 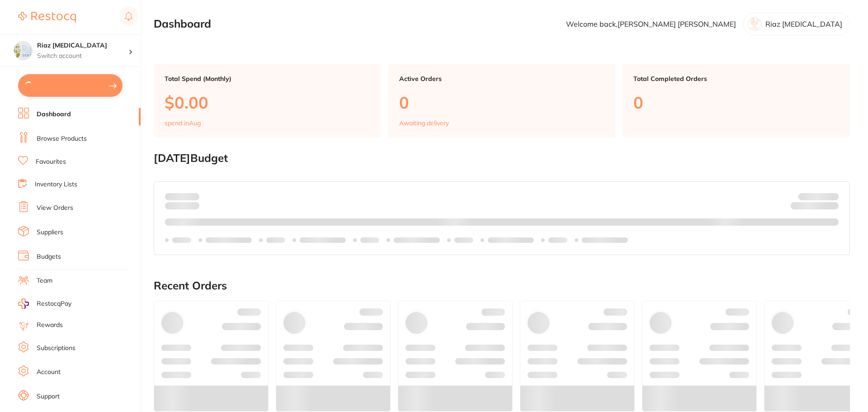 I want to click on img: Restocq Logo, so click(x=47, y=18).